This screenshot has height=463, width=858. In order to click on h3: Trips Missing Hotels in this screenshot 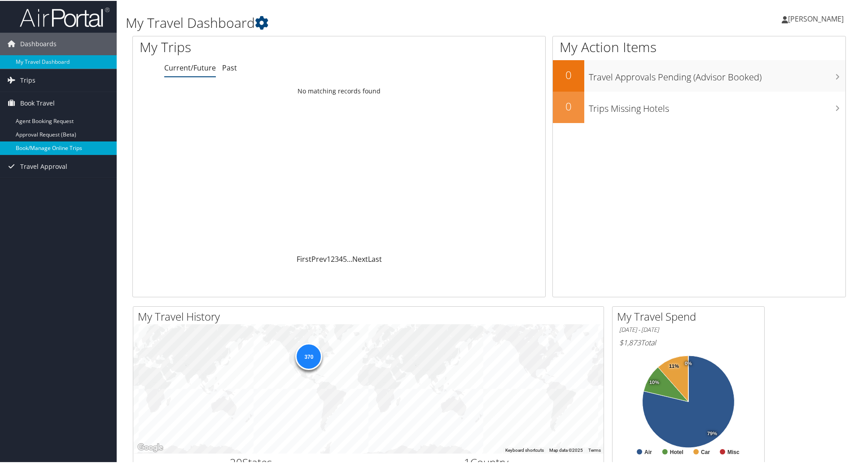, I will do `click(717, 105)`.